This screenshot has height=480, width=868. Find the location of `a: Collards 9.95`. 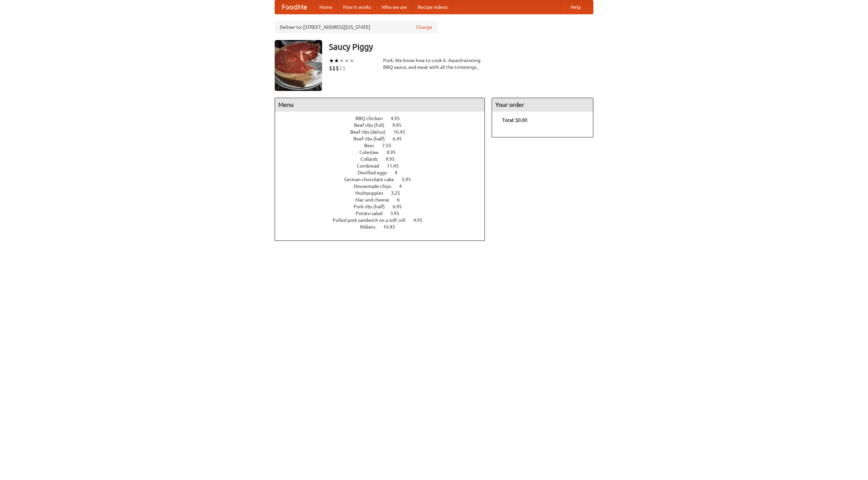

a: Collards 9.95 is located at coordinates (384, 159).